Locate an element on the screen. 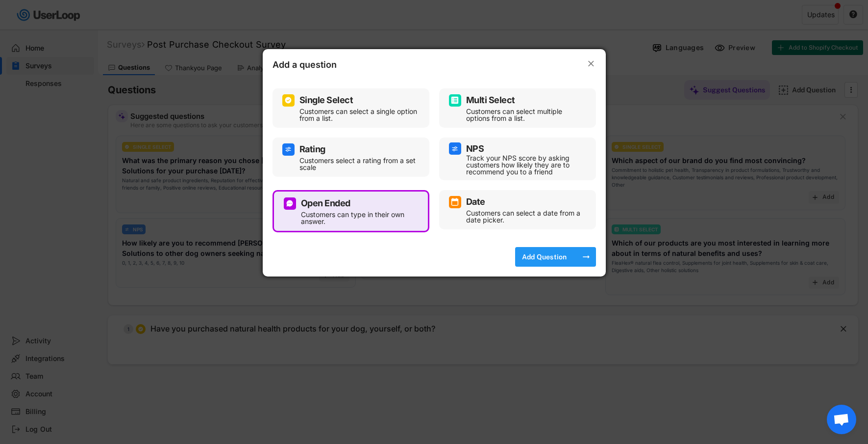 The width and height of the screenshot is (868, 444). img: ConversationMinor.svg is located at coordinates (290, 203).